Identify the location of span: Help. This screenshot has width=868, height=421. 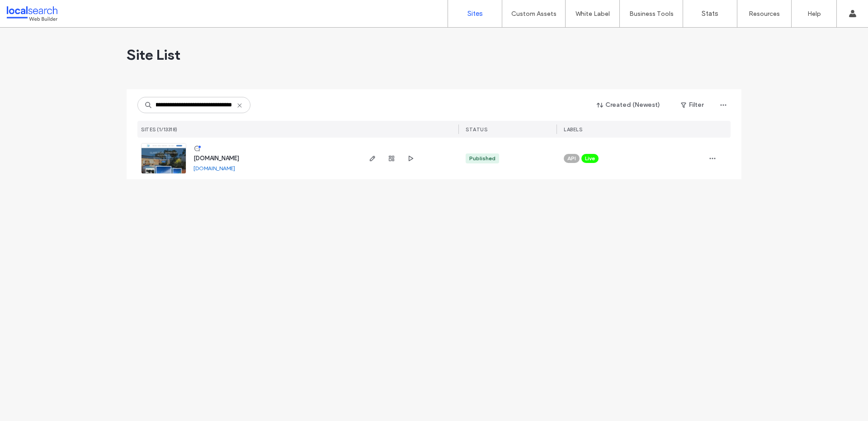
(29, 11).